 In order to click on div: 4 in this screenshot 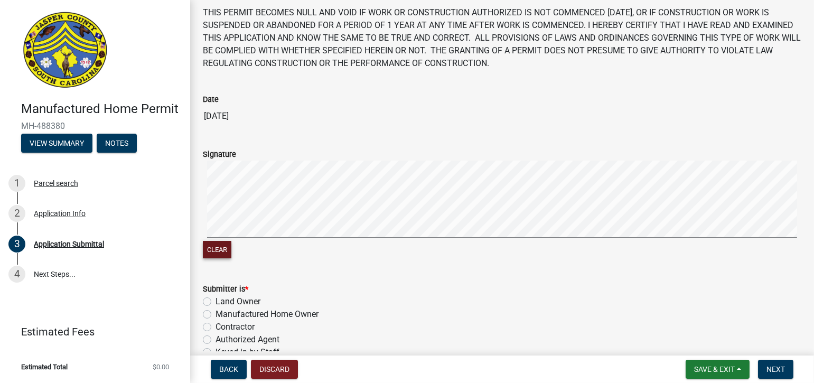, I will do `click(17, 274)`.